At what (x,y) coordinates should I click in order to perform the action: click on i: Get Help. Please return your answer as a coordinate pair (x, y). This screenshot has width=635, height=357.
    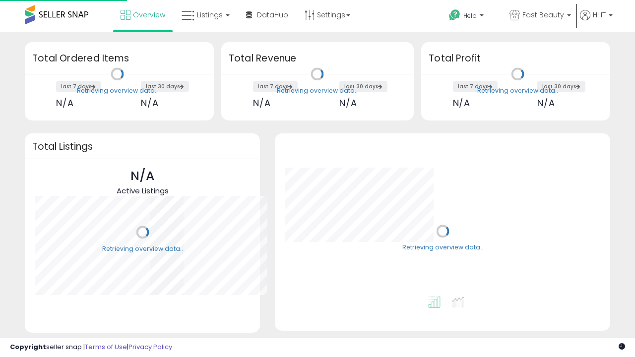
    Looking at the image, I should click on (455, 15).